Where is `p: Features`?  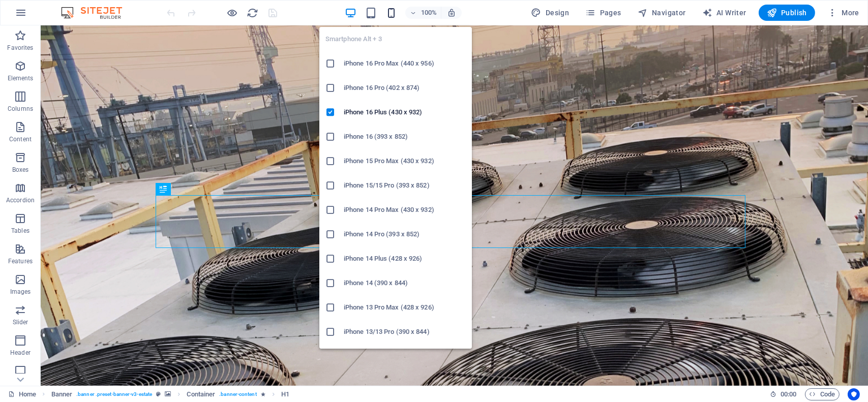 p: Features is located at coordinates (20, 261).